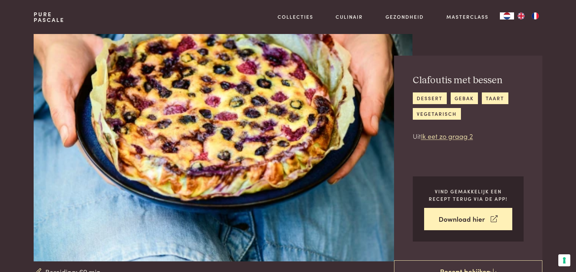 The width and height of the screenshot is (576, 272). What do you see at coordinates (535, 16) in the screenshot?
I see `a: FR` at bounding box center [535, 16].